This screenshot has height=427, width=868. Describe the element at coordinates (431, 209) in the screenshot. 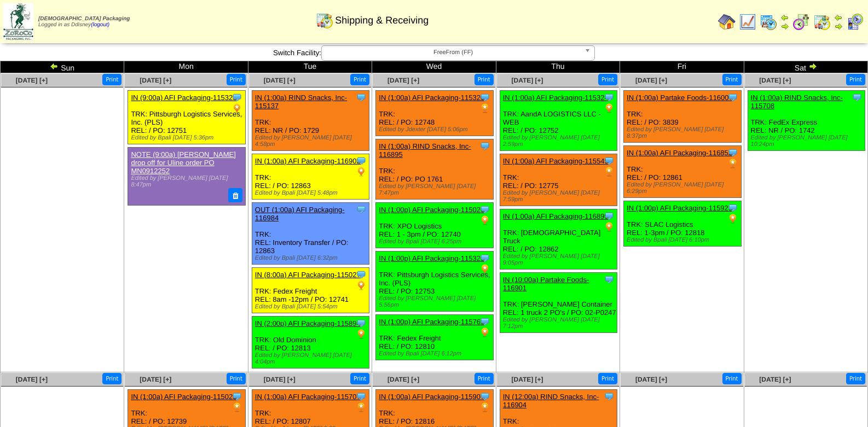

I see `a: IN (1:00p) AFI Packaging-115026` at that location.